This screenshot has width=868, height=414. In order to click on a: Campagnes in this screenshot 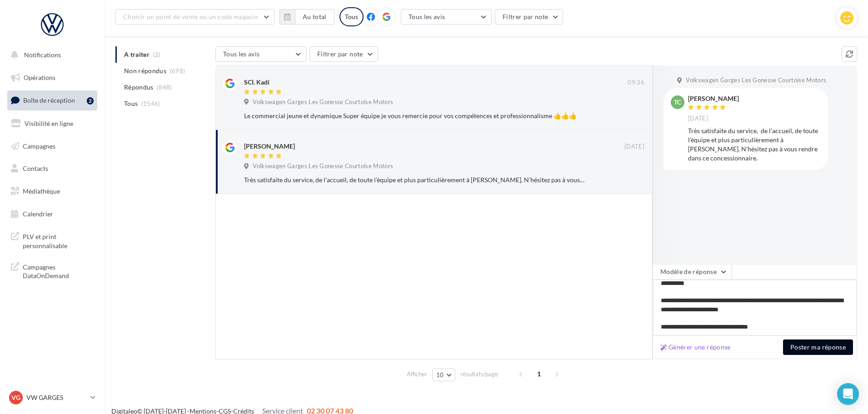, I will do `click(52, 146)`.